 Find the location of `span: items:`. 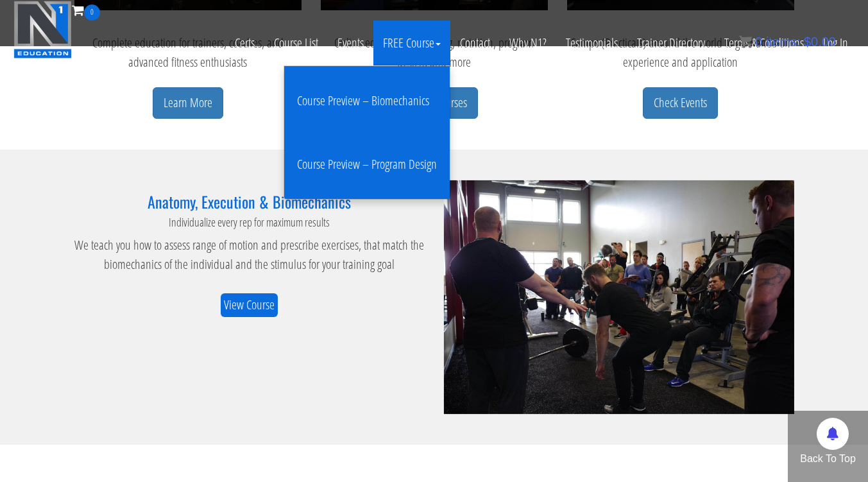

span: items: is located at coordinates (783, 41).